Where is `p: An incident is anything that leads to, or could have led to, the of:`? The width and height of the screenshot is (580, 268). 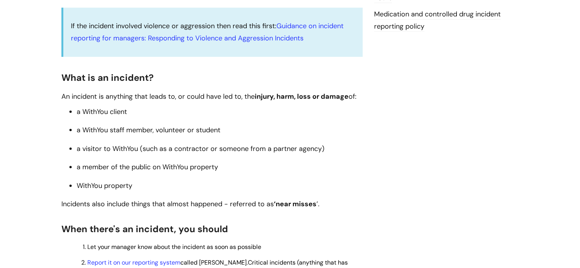 p: An incident is anything that leads to, or could have led to, the of: is located at coordinates (212, 96).